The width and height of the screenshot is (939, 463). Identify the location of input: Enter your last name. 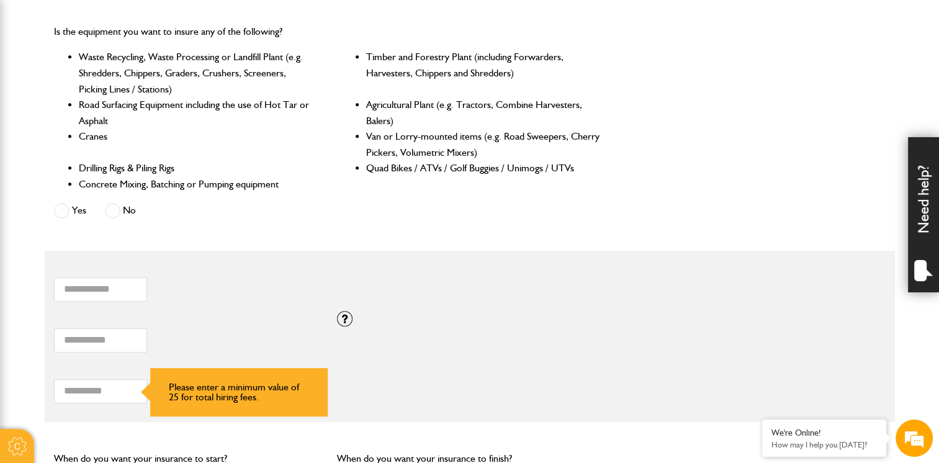
(121, 128).